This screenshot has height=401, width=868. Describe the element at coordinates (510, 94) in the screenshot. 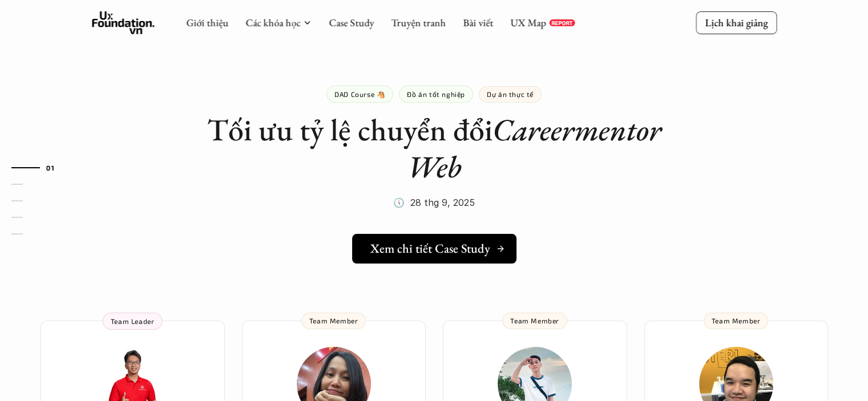

I see `p: Dự án thực tế` at that location.